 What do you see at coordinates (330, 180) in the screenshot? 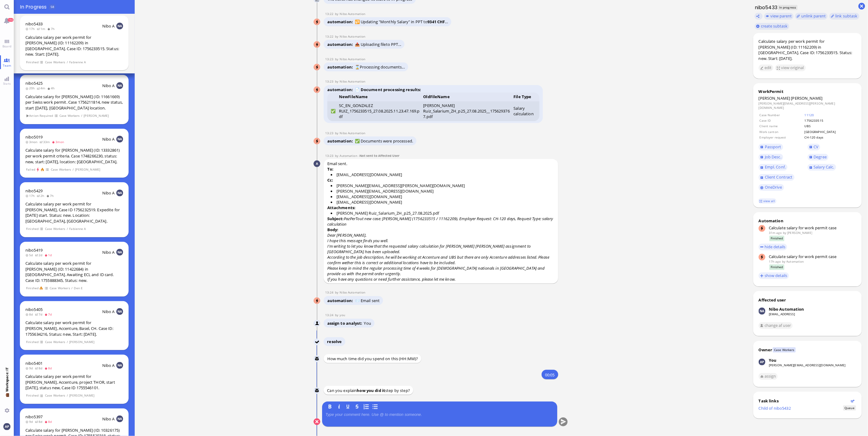
I see `strong: Cc:` at bounding box center [330, 180].